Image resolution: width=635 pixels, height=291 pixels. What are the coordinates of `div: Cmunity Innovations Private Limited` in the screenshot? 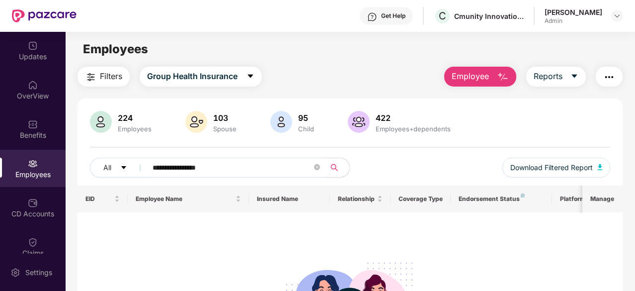 It's located at (489, 16).